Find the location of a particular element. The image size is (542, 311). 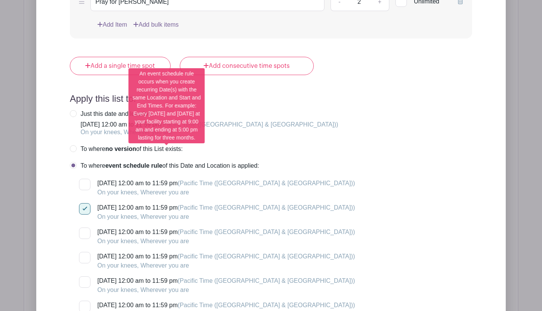

div: An event schedule rule occurs when you create recurring Date(s) with the same Location and Start ... is located at coordinates (167, 106).